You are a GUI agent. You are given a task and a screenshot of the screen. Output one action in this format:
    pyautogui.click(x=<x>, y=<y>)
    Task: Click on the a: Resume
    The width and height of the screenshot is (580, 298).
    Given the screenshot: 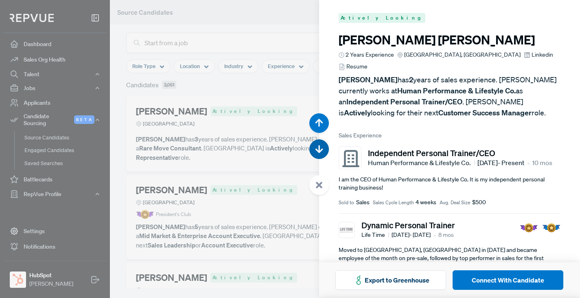 What is the action you would take?
    pyautogui.click(x=353, y=66)
    